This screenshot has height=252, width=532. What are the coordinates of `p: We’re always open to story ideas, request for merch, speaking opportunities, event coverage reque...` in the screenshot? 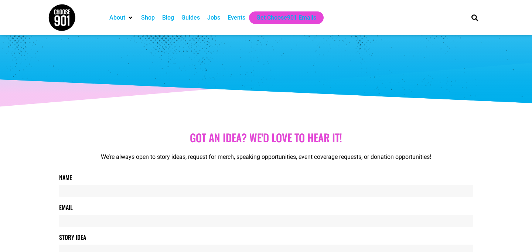 It's located at (266, 157).